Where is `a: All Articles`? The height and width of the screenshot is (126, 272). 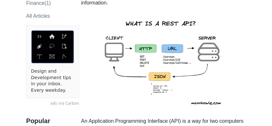
a: All Articles is located at coordinates (38, 16).